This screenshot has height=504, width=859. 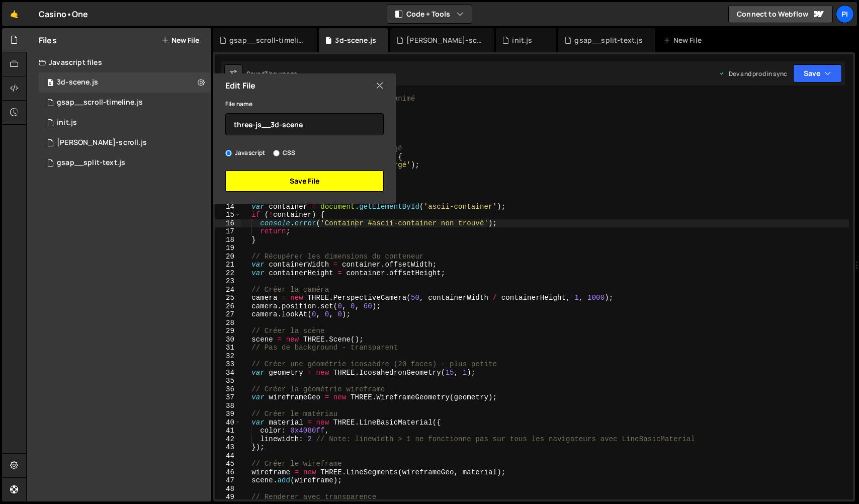 I want to click on div: 16, so click(x=228, y=223).